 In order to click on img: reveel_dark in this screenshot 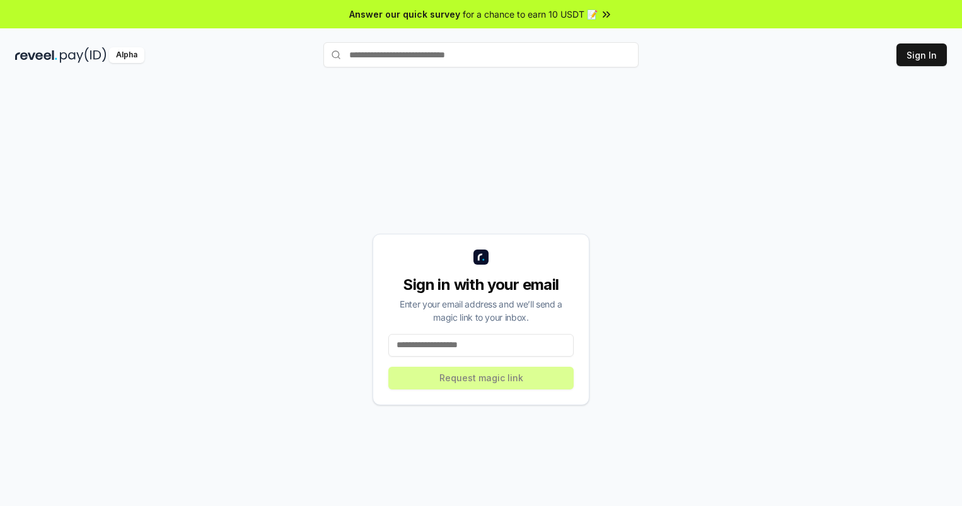, I will do `click(36, 55)`.